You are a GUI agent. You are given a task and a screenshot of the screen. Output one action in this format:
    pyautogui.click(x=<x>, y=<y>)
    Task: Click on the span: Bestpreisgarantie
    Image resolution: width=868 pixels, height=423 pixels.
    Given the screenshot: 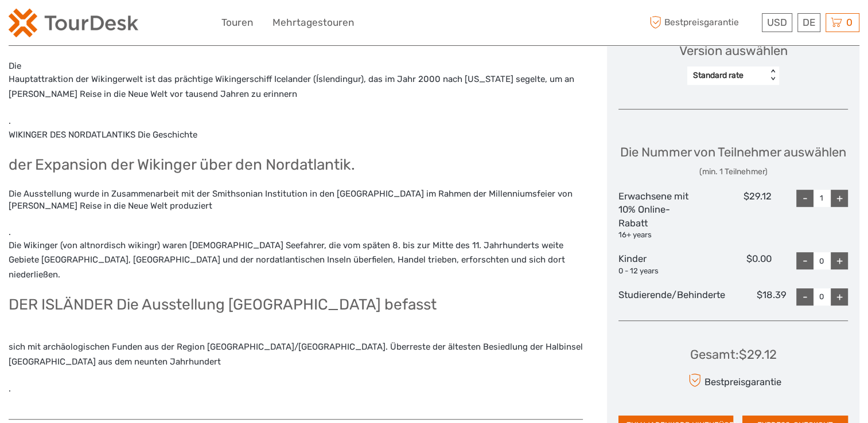 What is the action you would take?
    pyautogui.click(x=702, y=22)
    